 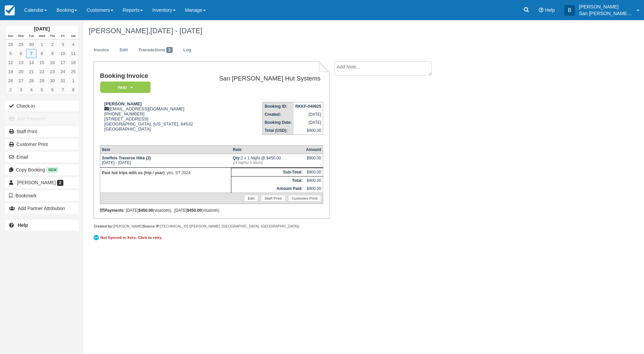 I want to click on th: Rate, so click(x=268, y=149).